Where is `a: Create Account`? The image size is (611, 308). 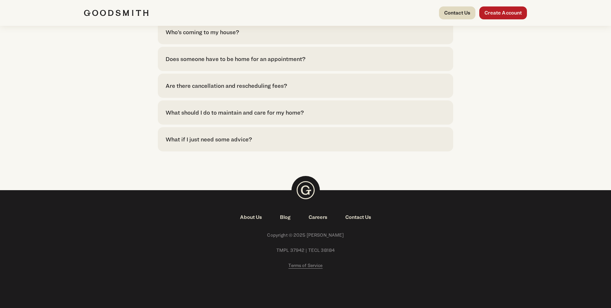
a: Create Account is located at coordinates (504, 13).